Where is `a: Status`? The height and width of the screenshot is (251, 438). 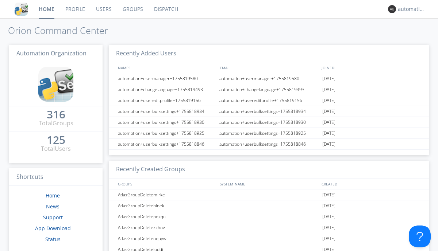 a: Status is located at coordinates (53, 239).